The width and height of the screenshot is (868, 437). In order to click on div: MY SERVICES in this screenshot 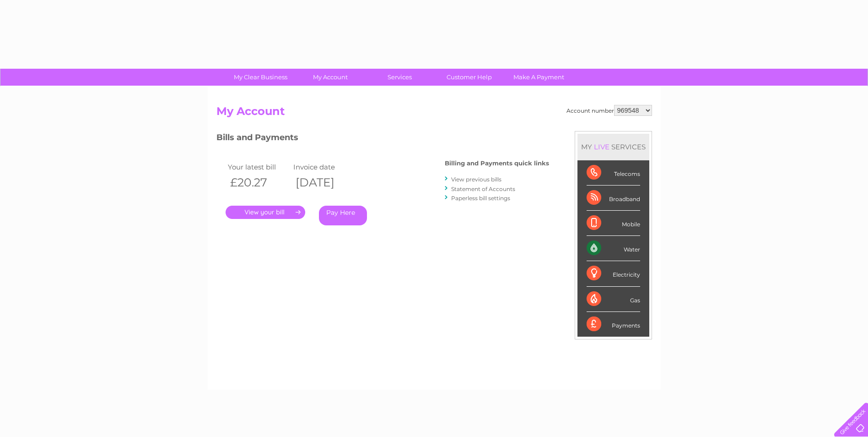, I will do `click(614, 147)`.